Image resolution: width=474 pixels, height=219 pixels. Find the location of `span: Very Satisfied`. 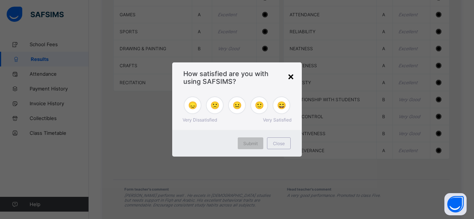

span: Very Satisfied is located at coordinates (277, 120).